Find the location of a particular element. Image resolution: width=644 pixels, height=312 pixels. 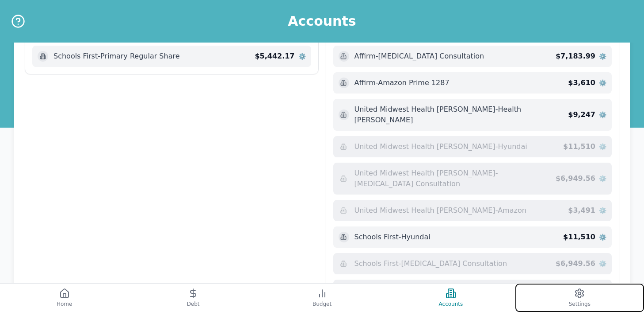

span: Budget is located at coordinates (322, 303).